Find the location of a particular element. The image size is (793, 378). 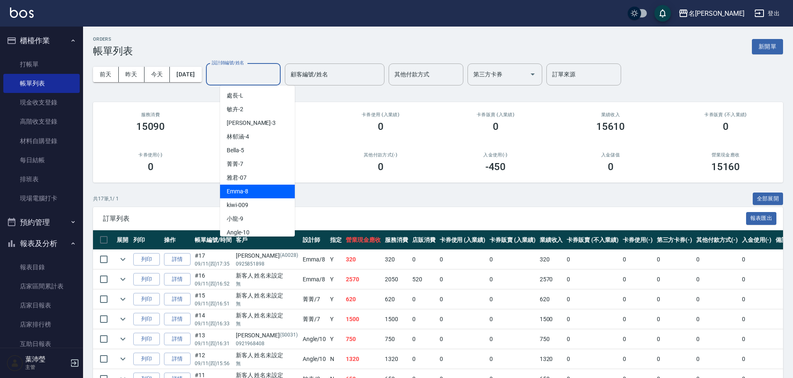

h2: 第三方卡券(-) is located at coordinates (265, 155).